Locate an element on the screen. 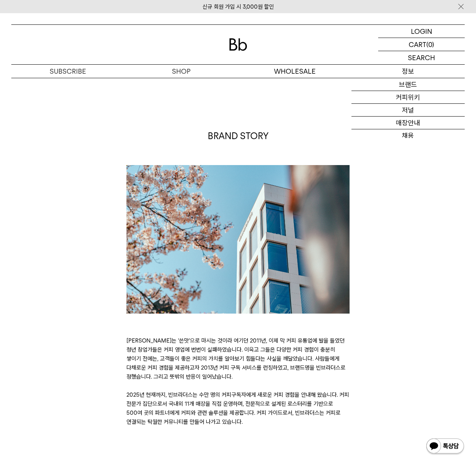  img: 카카오톡 채널 1:1 채팅 버튼 is located at coordinates (445, 447).